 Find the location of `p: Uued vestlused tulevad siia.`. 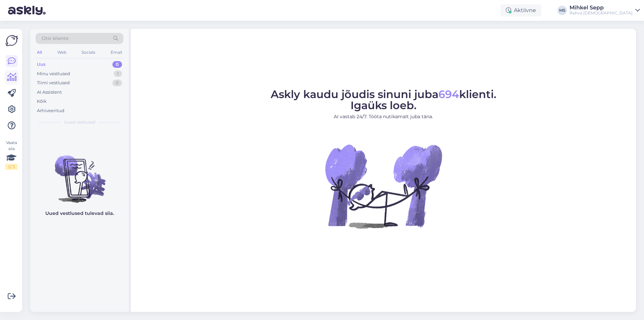

p: Uued vestlused tulevad siia. is located at coordinates (80, 213).